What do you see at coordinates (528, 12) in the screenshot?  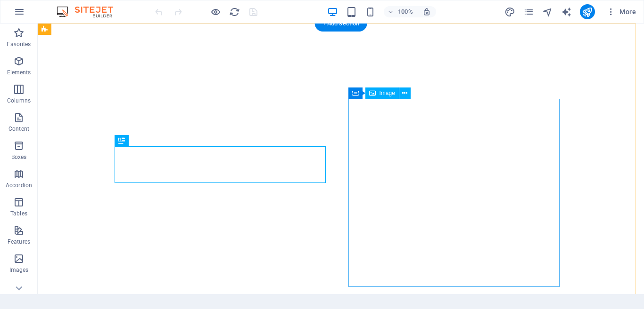 I see `i: Pages (Ctrl+Alt+S)` at bounding box center [528, 12].